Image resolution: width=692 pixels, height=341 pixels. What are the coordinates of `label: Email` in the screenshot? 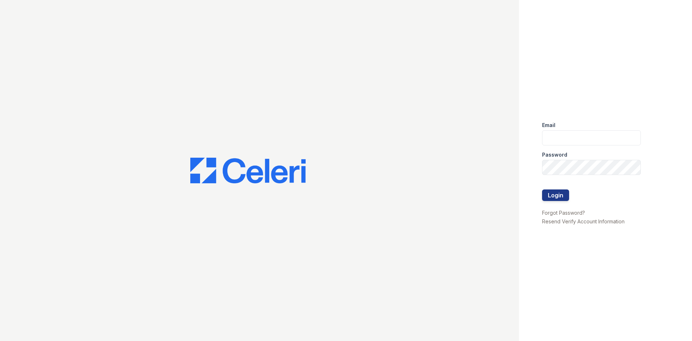 It's located at (549, 125).